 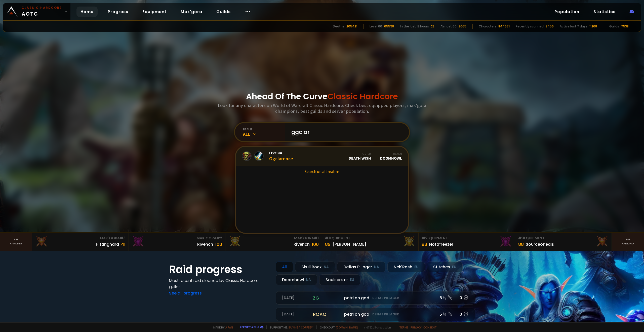 I want to click on div: 11268, so click(x=593, y=27).